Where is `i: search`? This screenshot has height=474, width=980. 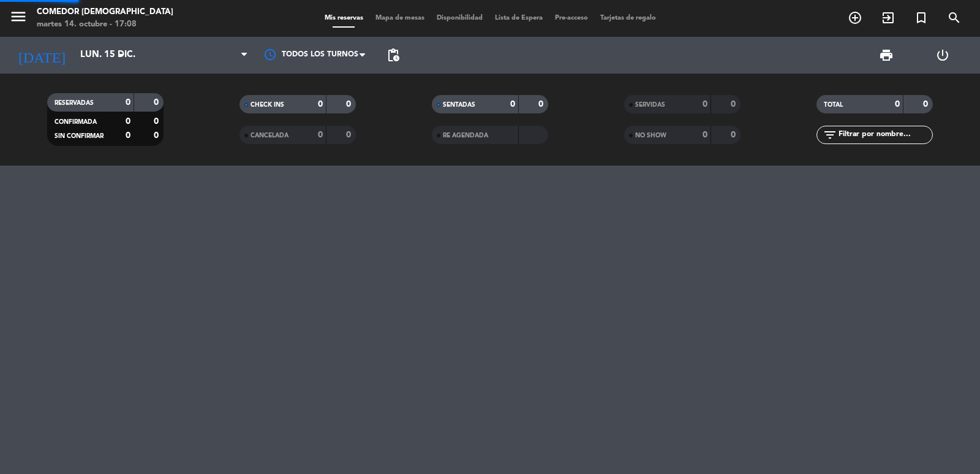
i: search is located at coordinates (954, 18).